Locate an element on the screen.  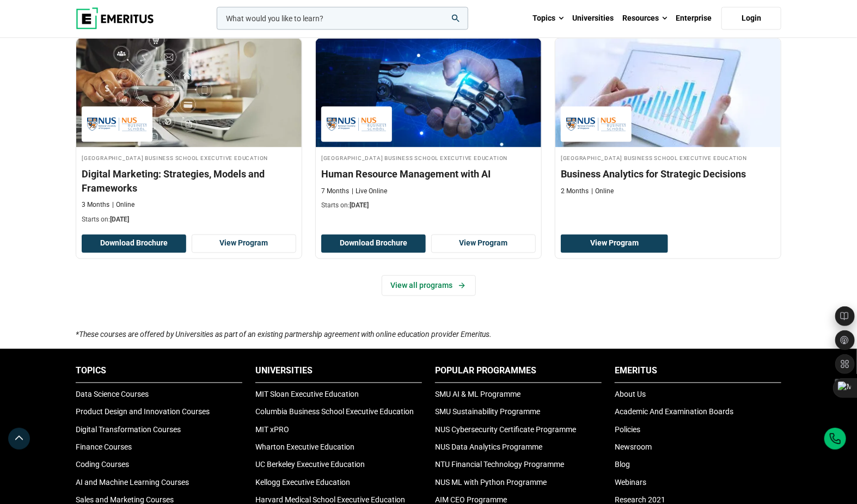
a: Policies is located at coordinates (627, 430).